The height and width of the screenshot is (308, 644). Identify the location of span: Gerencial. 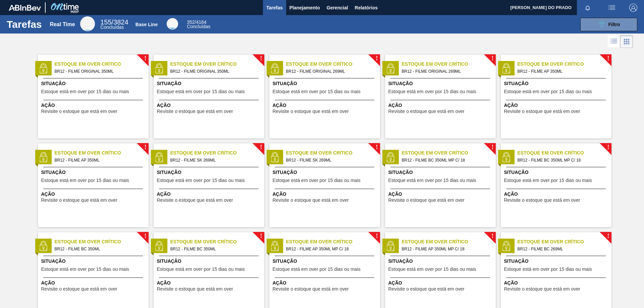
(337, 8).